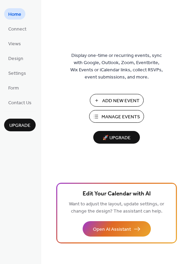 This screenshot has width=192, height=264. I want to click on button: 🚀 Upgrade, so click(117, 137).